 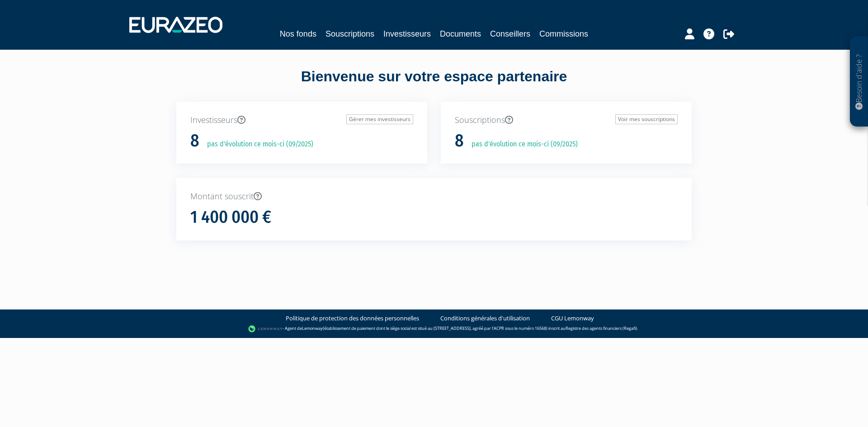 I want to click on h1: 1 400 000 €, so click(x=231, y=217).